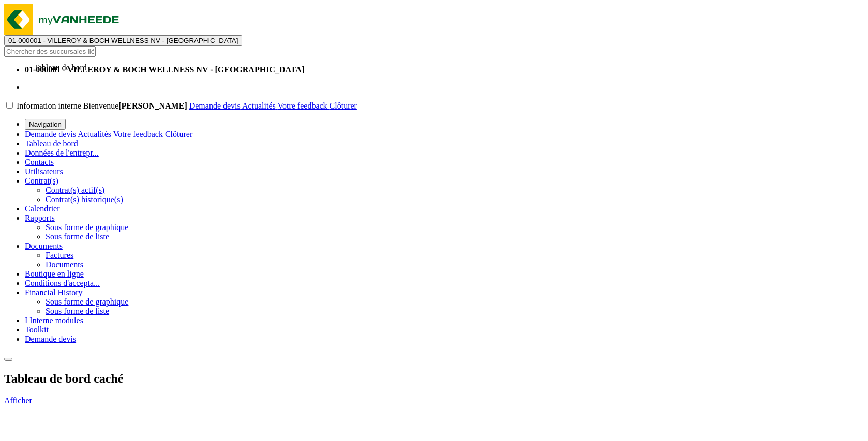  I want to click on a: Contrat(s) historique(s), so click(85, 199).